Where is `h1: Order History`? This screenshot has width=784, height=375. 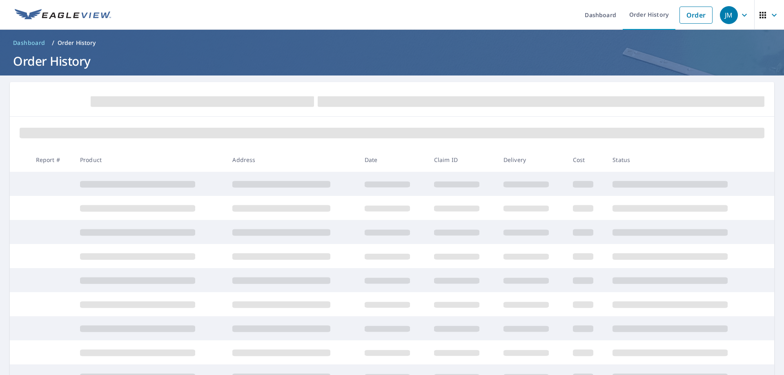 h1: Order History is located at coordinates (392, 61).